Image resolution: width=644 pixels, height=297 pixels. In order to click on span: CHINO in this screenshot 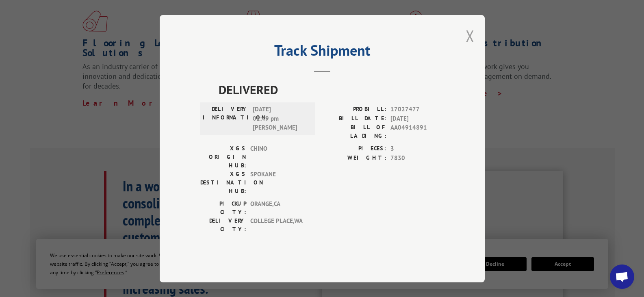, I will do `click(277, 157)`.